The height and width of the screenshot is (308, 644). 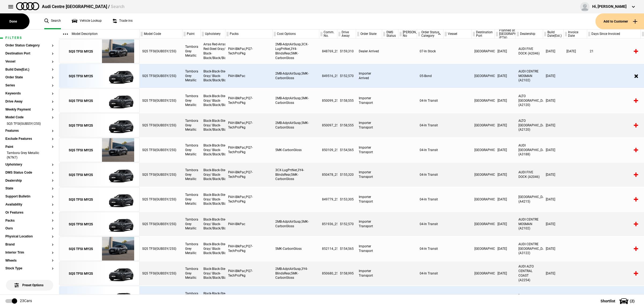 I want to click on section: Upholstery, so click(x=29, y=167).